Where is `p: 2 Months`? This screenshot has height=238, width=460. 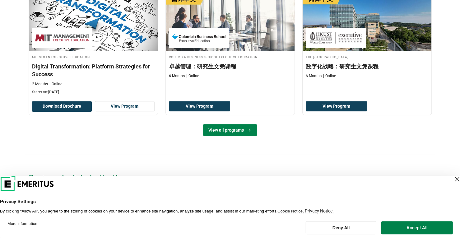
p: 2 Months is located at coordinates (40, 84).